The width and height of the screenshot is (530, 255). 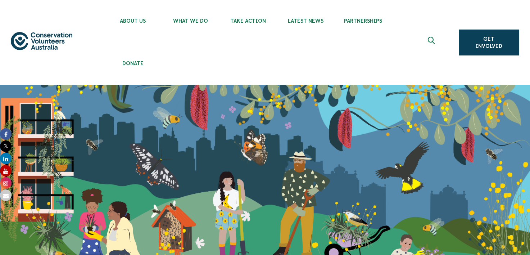 I want to click on span: About Us, so click(x=133, y=21).